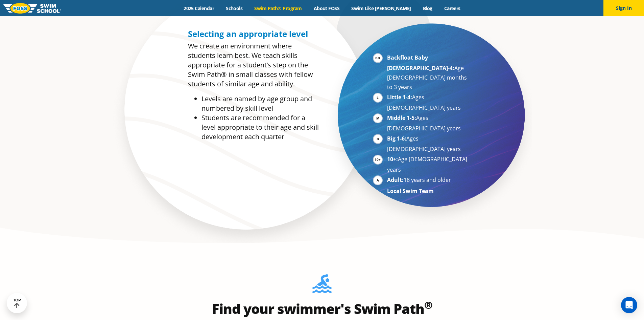  Describe the element at coordinates (199, 8) in the screenshot. I see `a: 2025 Calendar` at that location.